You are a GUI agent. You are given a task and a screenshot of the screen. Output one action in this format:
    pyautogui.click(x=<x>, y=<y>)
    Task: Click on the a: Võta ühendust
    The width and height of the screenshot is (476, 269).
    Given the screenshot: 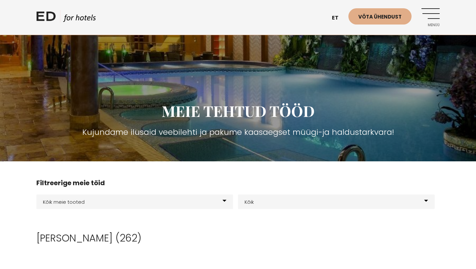 What is the action you would take?
    pyautogui.click(x=380, y=16)
    